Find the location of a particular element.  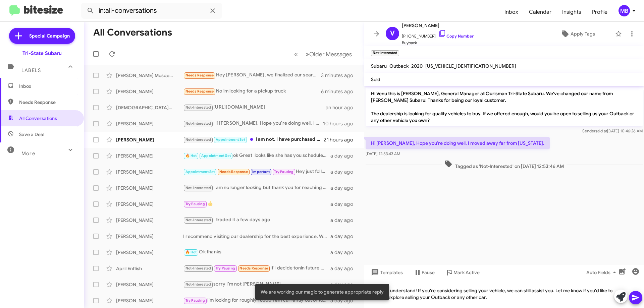

div: I am no longer looking but thank you for reaching out! is located at coordinates (257, 187).